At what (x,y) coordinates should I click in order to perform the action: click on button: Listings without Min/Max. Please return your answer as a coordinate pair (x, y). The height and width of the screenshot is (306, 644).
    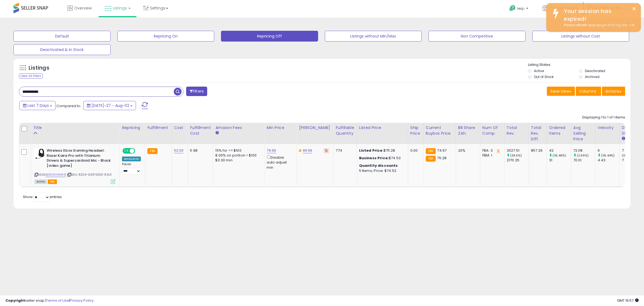
    Looking at the image, I should click on (373, 36).